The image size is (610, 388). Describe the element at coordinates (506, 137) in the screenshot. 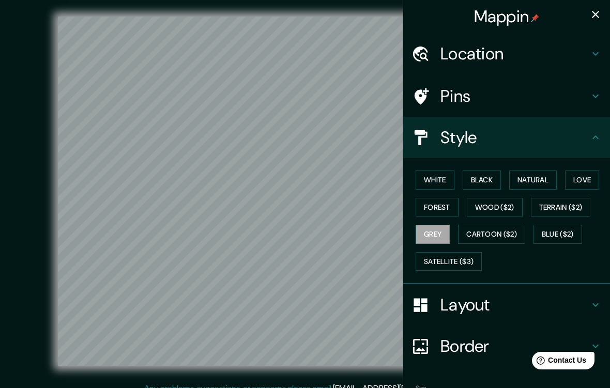

I see `div: Style` at that location.